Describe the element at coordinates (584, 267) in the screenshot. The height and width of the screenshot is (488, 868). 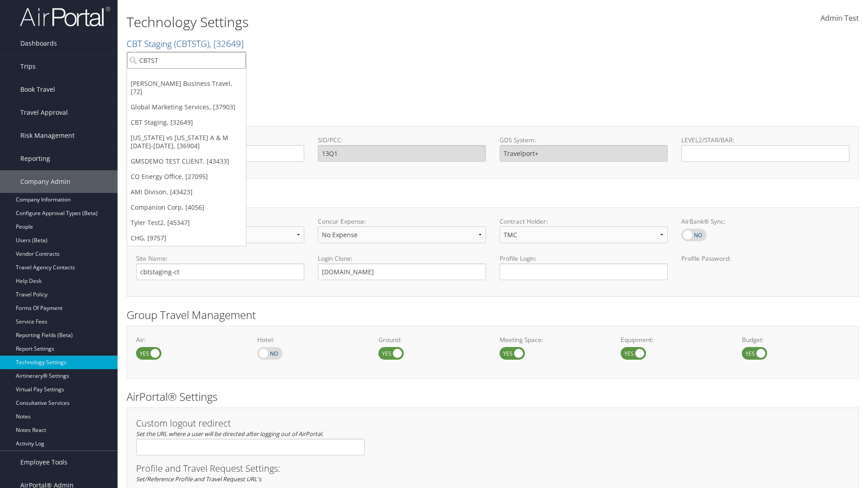
I see `label: Profile Login:` at that location.